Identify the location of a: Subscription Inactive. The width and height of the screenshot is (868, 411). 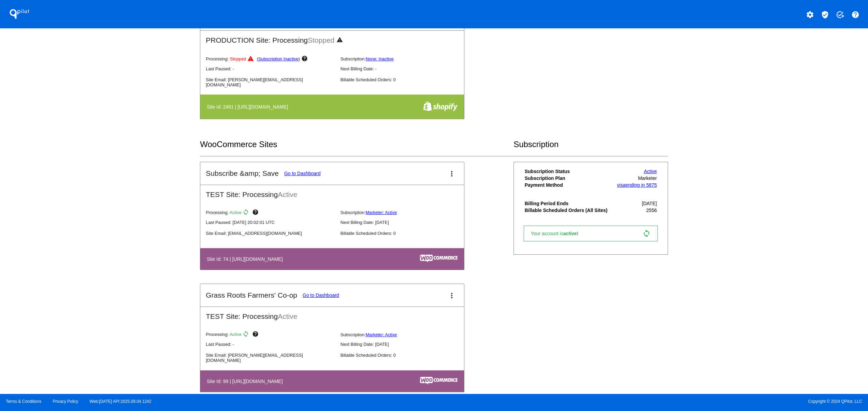
(278, 58).